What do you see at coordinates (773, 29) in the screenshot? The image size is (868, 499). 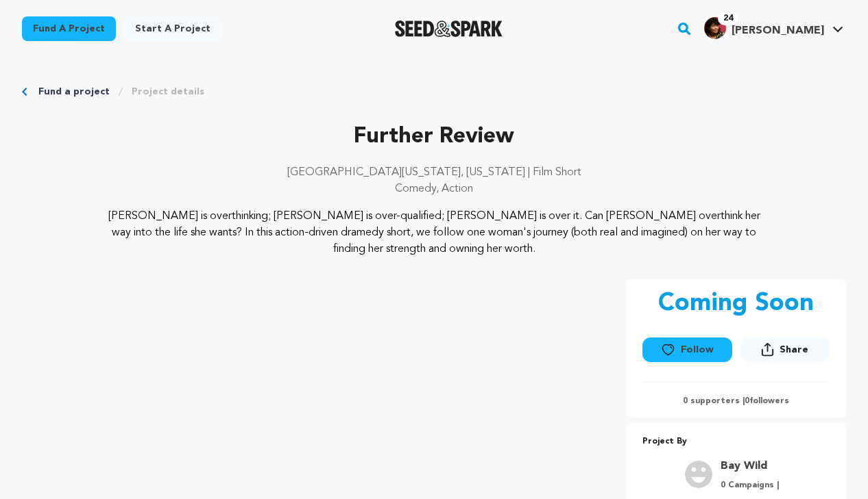 I see `span: Rocco G.'s Profile` at bounding box center [773, 29].